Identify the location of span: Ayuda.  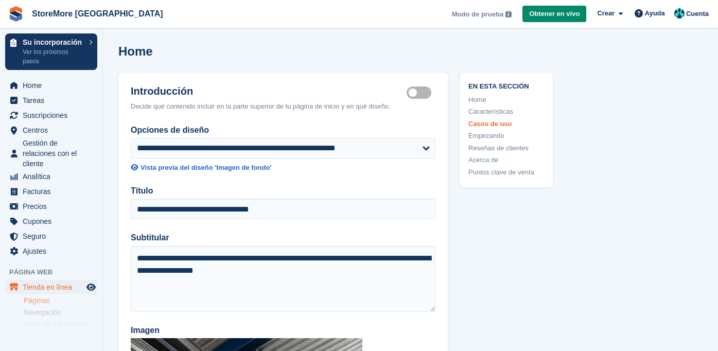
(655, 13).